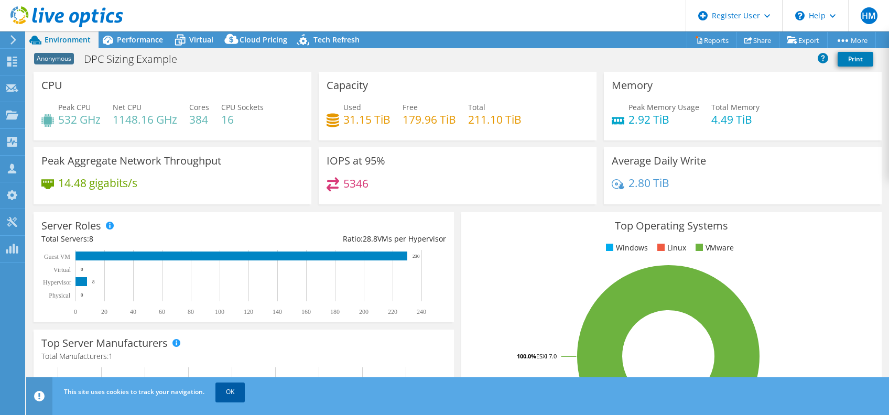  Describe the element at coordinates (111, 356) in the screenshot. I see `span: 1` at that location.